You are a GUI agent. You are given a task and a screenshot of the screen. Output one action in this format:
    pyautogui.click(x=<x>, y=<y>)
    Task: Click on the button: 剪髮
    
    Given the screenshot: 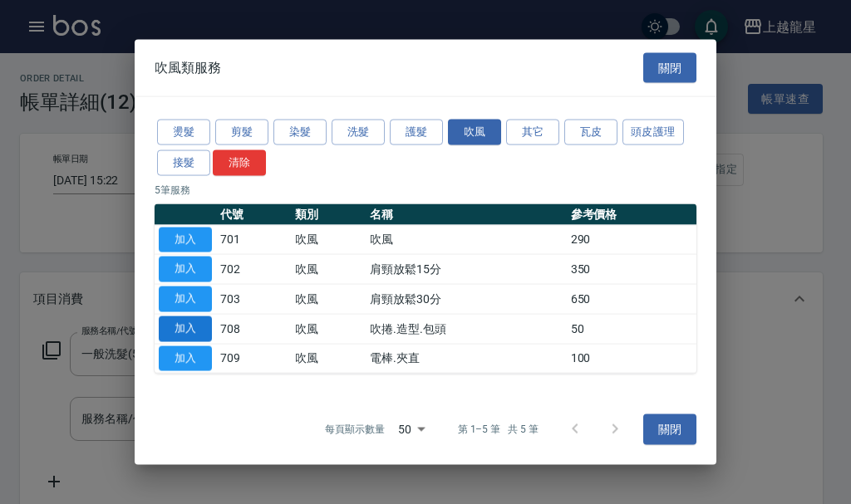 What is the action you would take?
    pyautogui.click(x=242, y=132)
    